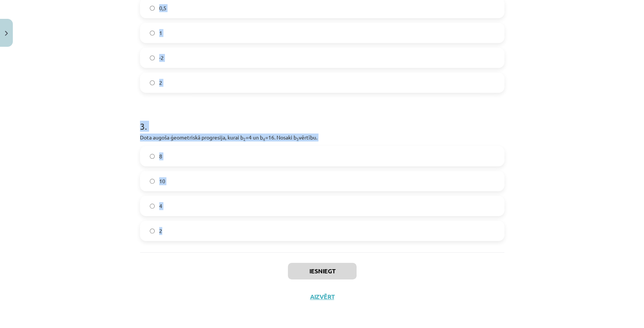 This screenshot has width=644, height=328. Describe the element at coordinates (161, 156) in the screenshot. I see `span: 8` at that location.